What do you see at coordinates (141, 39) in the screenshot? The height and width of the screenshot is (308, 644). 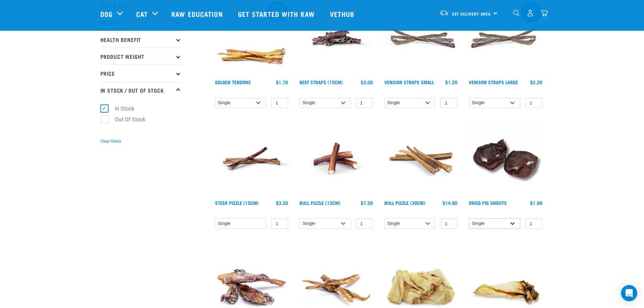 I see `p: Health Benefit` at bounding box center [141, 39].